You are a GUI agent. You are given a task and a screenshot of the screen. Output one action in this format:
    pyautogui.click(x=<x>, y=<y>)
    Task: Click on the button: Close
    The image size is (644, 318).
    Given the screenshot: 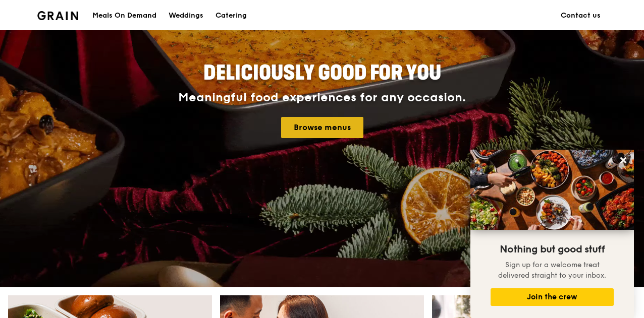 What is the action you would take?
    pyautogui.click(x=624, y=161)
    